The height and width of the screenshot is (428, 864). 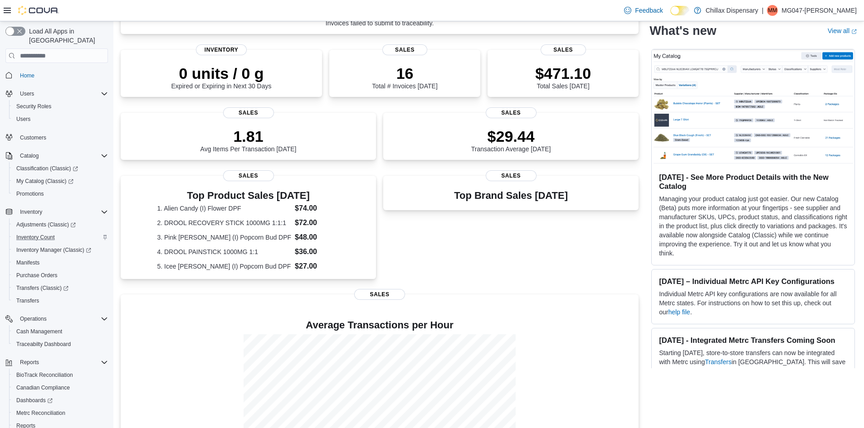 I want to click on a: Inventory Manager (Classic), so click(x=60, y=250).